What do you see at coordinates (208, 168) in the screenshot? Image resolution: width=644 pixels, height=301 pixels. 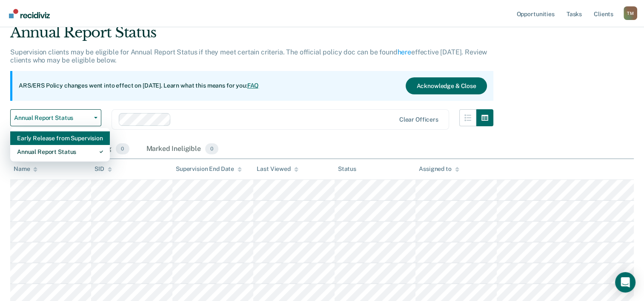 I see `div: Supervision End Date` at bounding box center [208, 168].